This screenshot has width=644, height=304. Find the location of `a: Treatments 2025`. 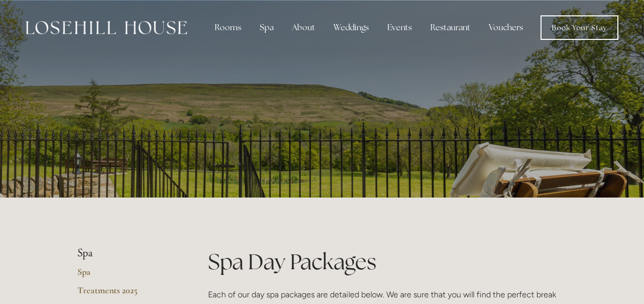

a: Treatments 2025 is located at coordinates (126, 294).